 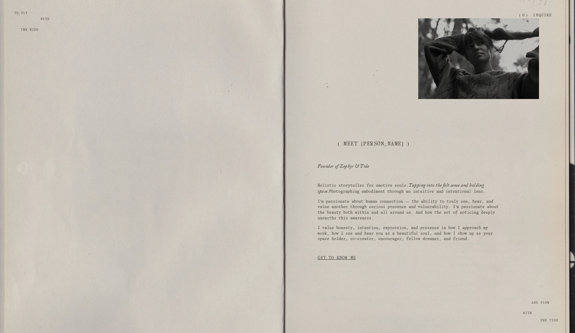 What do you see at coordinates (408, 234) in the screenshot?
I see `p: I value honesty, intention, expression, and presence in how I approach my work, how I see and hea...` at bounding box center [408, 234].